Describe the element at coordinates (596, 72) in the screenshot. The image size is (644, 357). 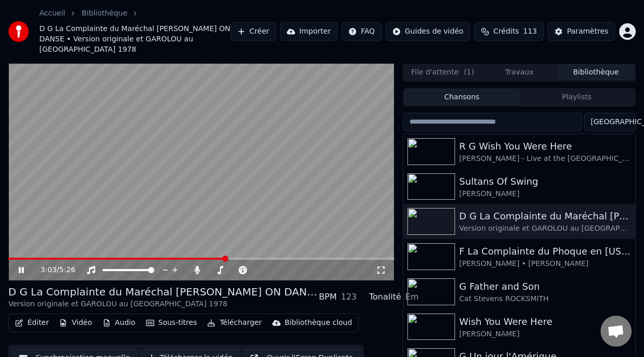
I see `button: Bibliothèque` at that location.